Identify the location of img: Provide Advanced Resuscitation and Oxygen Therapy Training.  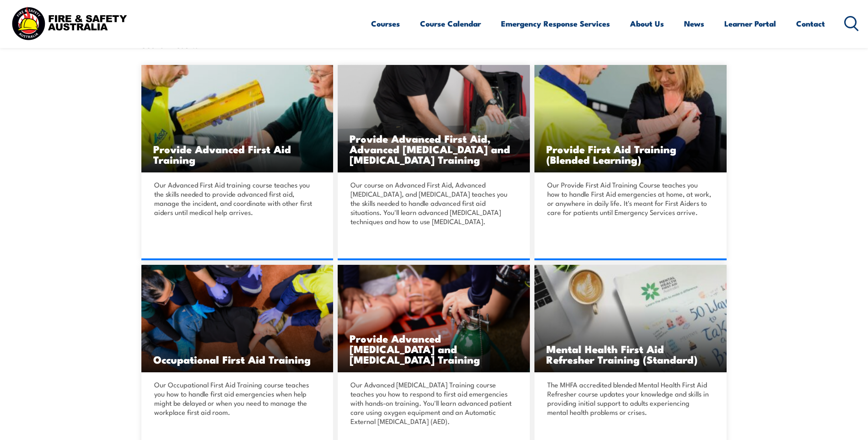
(434, 319).